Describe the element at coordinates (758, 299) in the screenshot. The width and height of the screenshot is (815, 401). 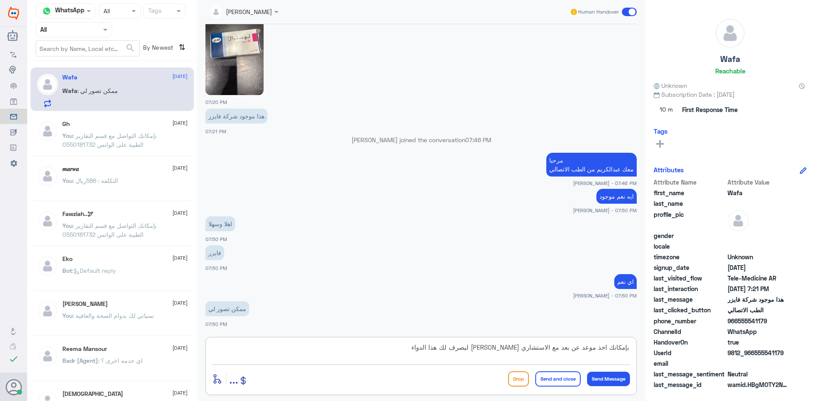
I see `span: هذا موجود شركة فايزر` at that location.